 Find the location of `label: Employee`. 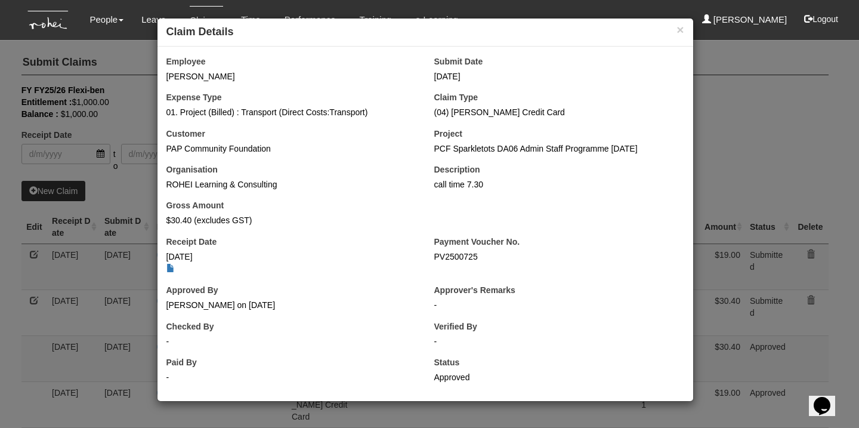

label: Employee is located at coordinates (186, 61).